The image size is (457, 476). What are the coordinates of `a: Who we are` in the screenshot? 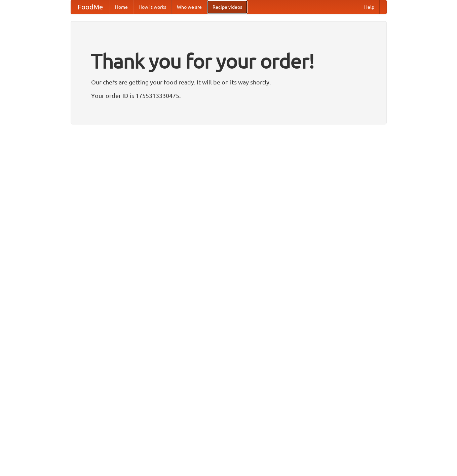 It's located at (189, 7).